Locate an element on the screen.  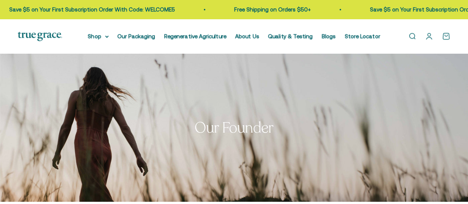
a: About Us is located at coordinates (247, 36).